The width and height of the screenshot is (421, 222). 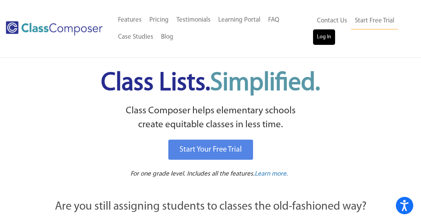 I want to click on a: Testimonials, so click(x=193, y=20).